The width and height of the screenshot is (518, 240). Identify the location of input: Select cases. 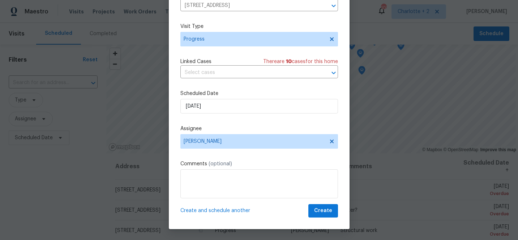
(249, 72).